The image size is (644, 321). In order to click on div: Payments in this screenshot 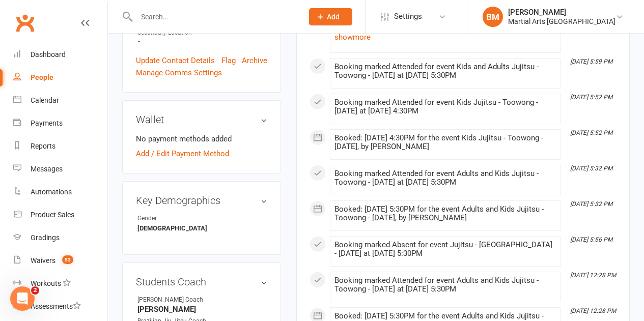, I will do `click(47, 123)`.